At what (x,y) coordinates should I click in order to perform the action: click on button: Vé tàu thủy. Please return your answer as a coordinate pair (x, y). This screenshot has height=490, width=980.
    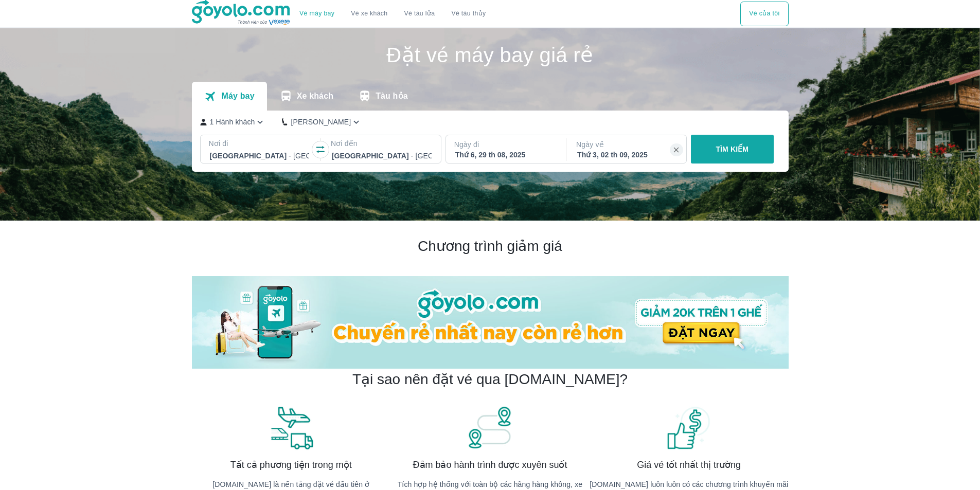
    Looking at the image, I should click on (468, 14).